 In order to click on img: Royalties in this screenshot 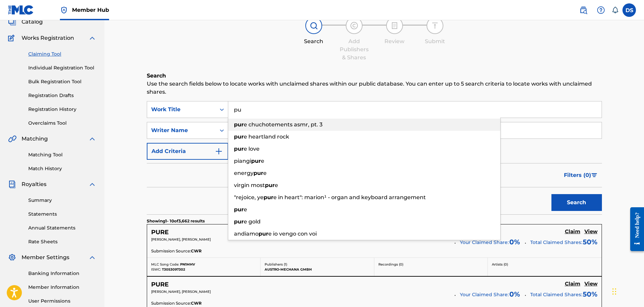, I will do `click(12, 184)`.